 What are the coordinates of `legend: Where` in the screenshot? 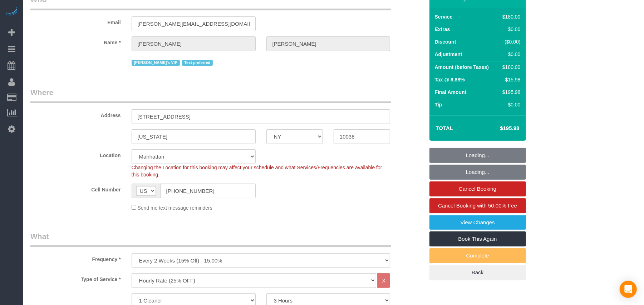 It's located at (210, 95).